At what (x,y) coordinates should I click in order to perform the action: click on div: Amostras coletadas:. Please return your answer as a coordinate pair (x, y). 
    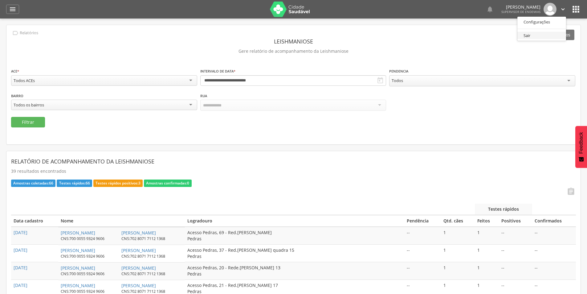
    Looking at the image, I should click on (33, 183).